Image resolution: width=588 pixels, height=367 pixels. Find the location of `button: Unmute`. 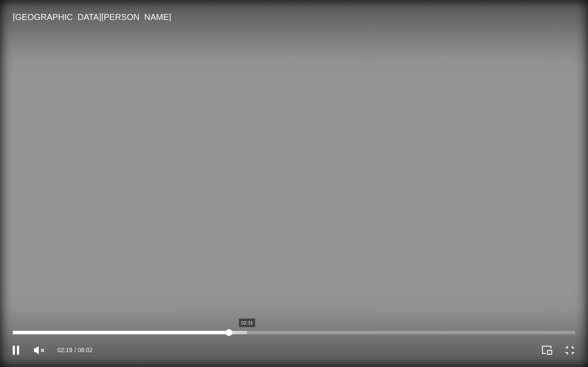

button: Unmute is located at coordinates (39, 350).